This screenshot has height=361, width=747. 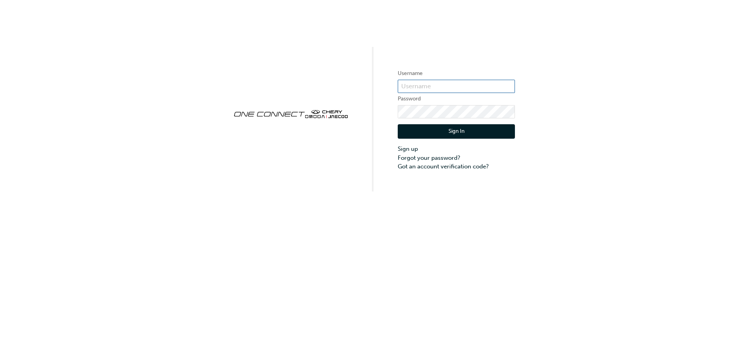 What do you see at coordinates (457, 149) in the screenshot?
I see `a: Sign up` at bounding box center [457, 149].